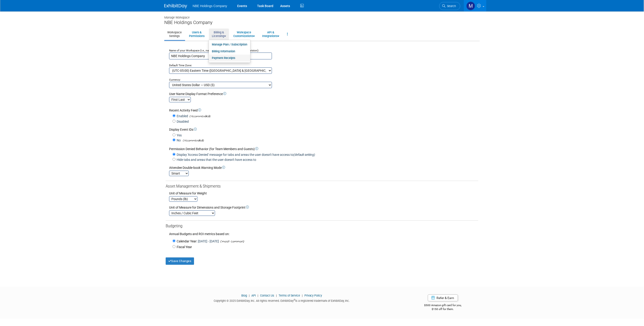  What do you see at coordinates (175, 80) in the screenshot?
I see `small: Currency:` at bounding box center [175, 80].